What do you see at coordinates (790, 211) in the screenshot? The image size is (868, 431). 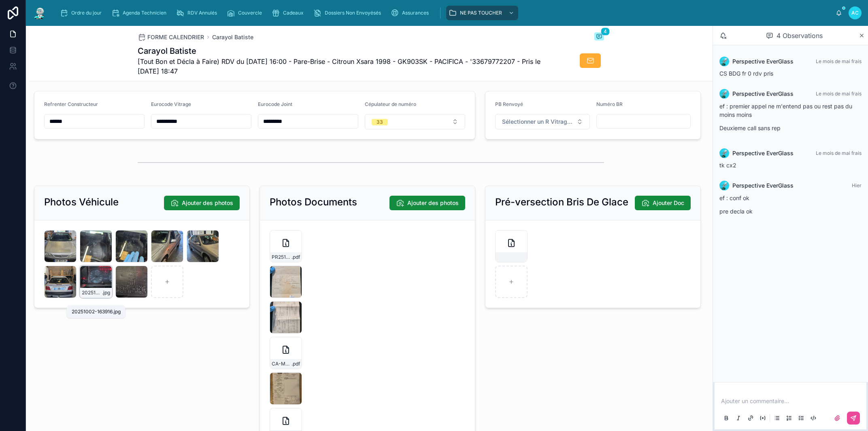 I see `p: pre decla ok` at bounding box center [790, 211].